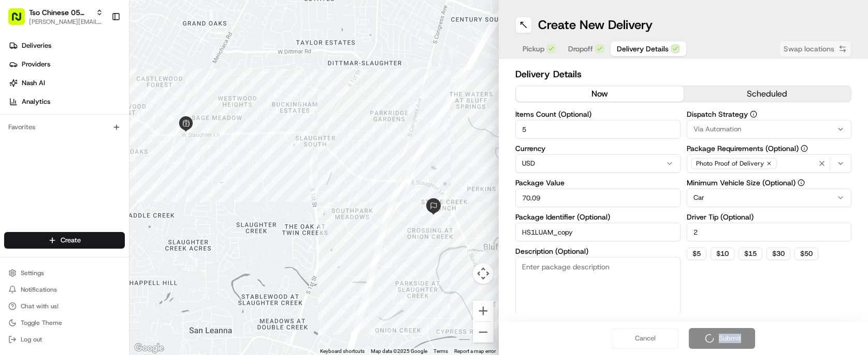  What do you see at coordinates (769, 148) in the screenshot?
I see `label: Package Requirements (Optional)` at bounding box center [769, 148].